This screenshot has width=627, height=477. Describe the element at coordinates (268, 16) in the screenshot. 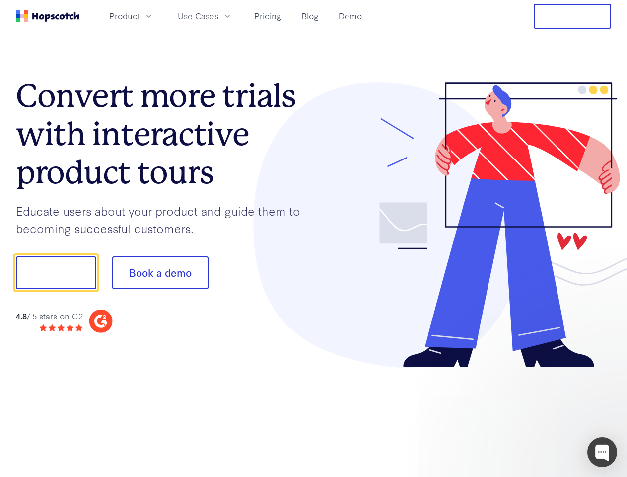

I see `a: Pricing` at that location.